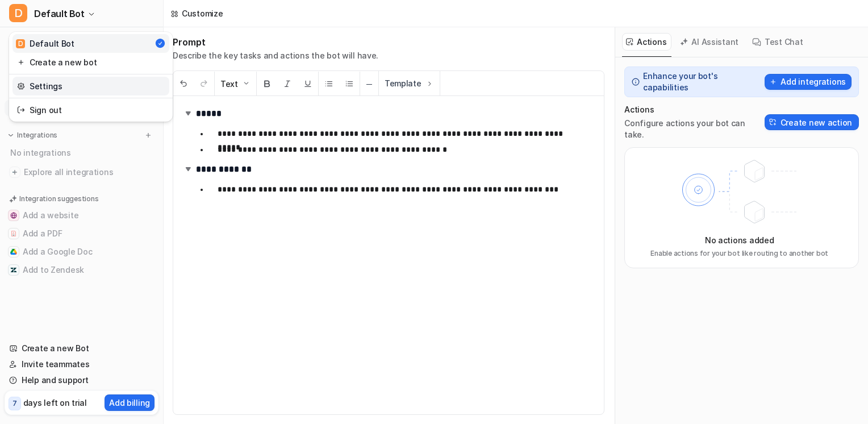  I want to click on a: Settings, so click(91, 86).